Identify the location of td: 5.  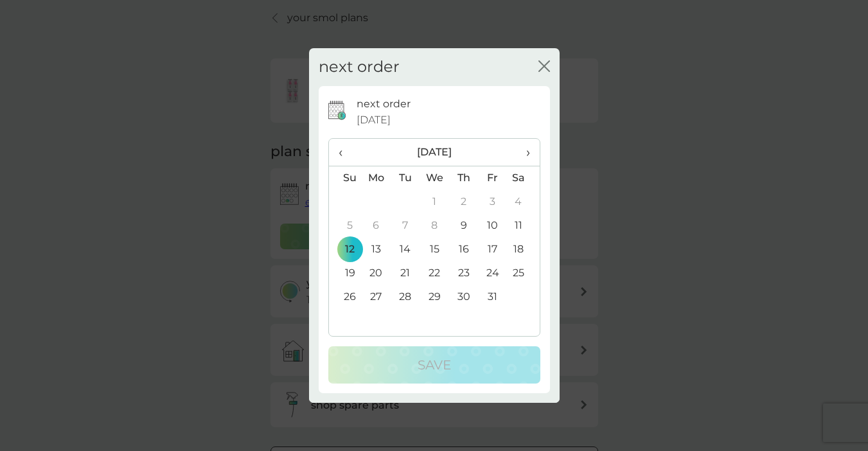
(345, 225).